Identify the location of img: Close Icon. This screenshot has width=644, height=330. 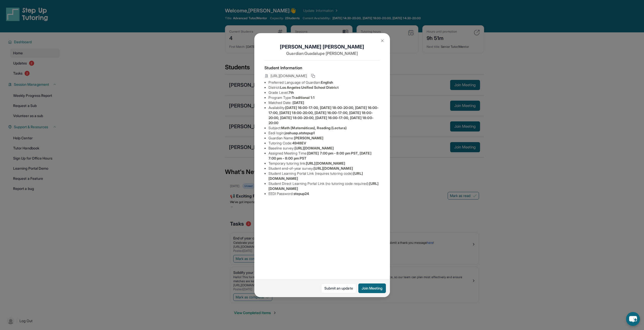
(382, 41).